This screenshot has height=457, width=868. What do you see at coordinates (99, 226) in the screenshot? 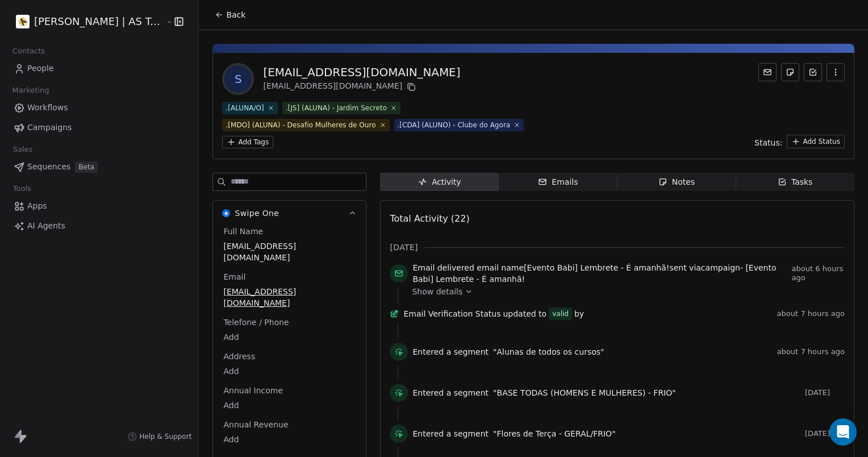
I see `a: AI Agents` at bounding box center [99, 226].